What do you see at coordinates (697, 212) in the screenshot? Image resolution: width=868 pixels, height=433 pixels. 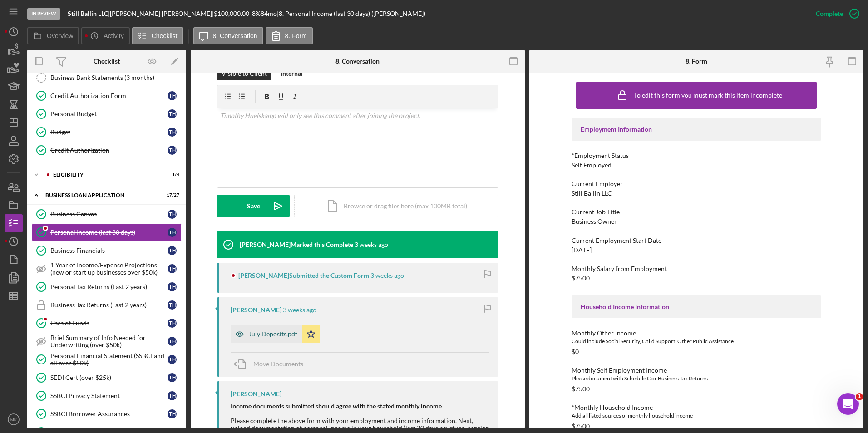 I see `div: Current Job Title` at bounding box center [697, 212].